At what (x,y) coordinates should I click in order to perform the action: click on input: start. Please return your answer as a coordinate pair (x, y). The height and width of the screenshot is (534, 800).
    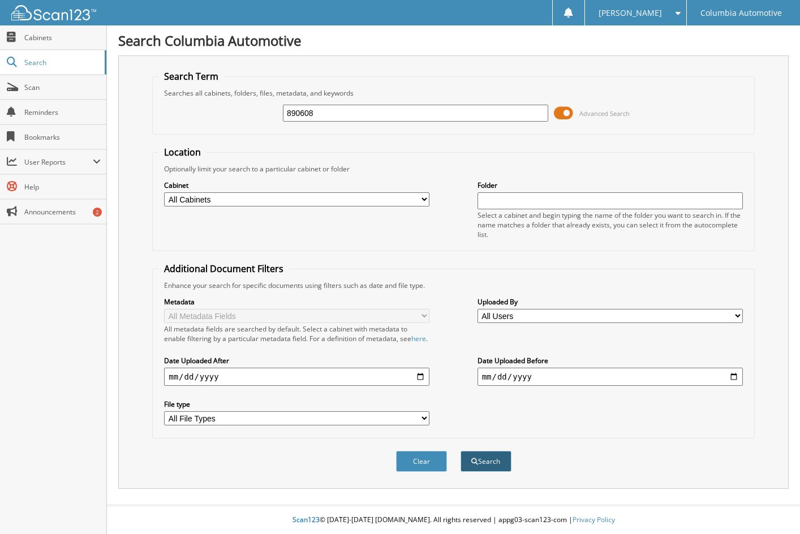
    Looking at the image, I should click on (297, 377).